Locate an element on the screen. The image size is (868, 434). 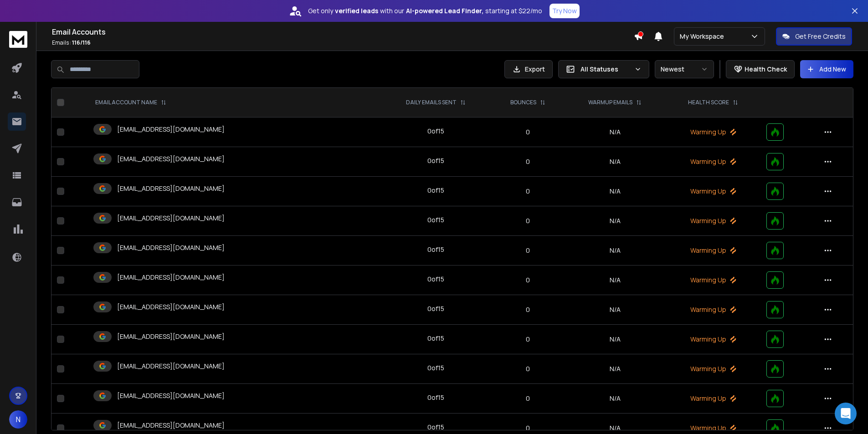
p: Get Free Credits is located at coordinates (820, 36).